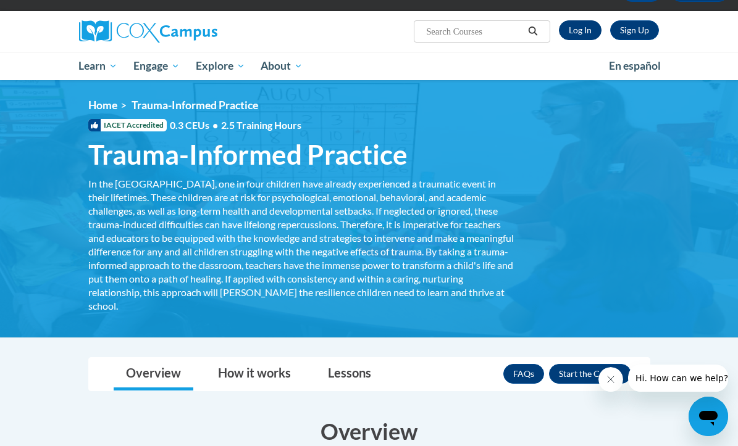 The width and height of the screenshot is (738, 446). I want to click on img: Cox Campus, so click(148, 31).